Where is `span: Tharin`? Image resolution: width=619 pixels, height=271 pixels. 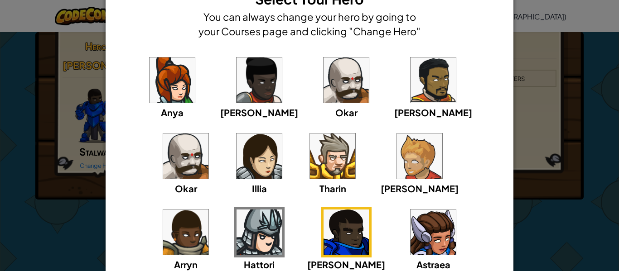 span: Tharin is located at coordinates (333, 188).